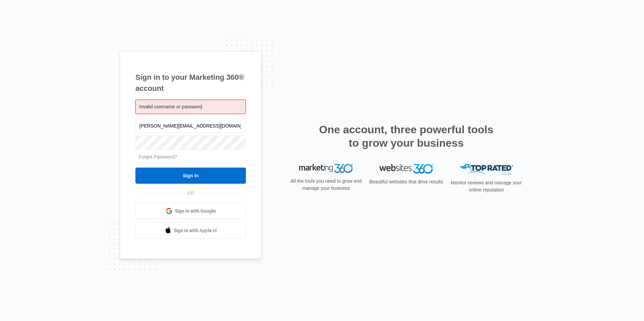  Describe the element at coordinates (406, 168) in the screenshot. I see `img: Websites 360` at that location.